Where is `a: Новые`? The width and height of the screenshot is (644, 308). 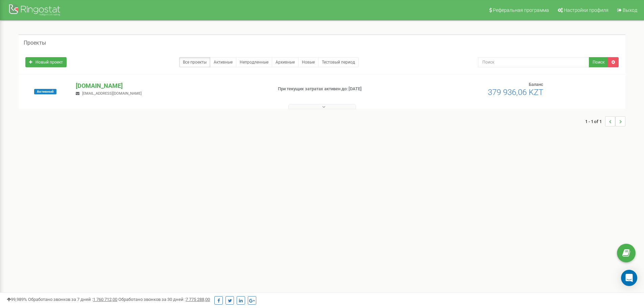
a: Новые is located at coordinates (308, 62).